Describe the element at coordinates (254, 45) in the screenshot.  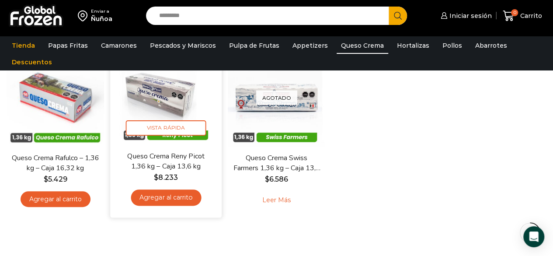
I see `a: Pulpa de Frutas` at that location.